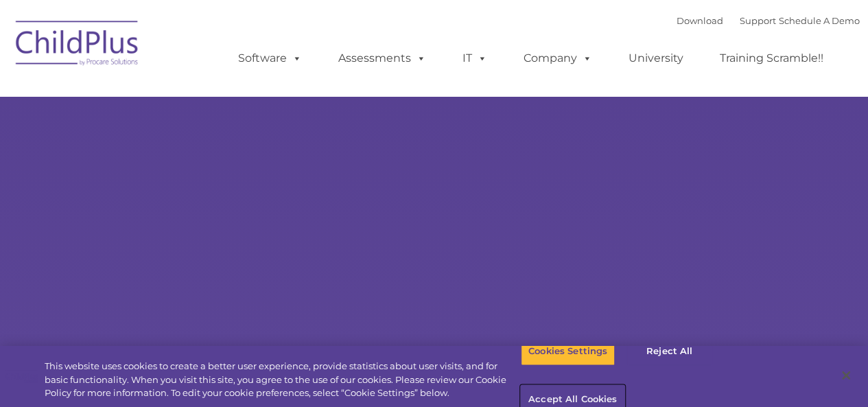 The height and width of the screenshot is (407, 868). Describe the element at coordinates (820, 21) in the screenshot. I see `a: Schedule A Demo` at that location.